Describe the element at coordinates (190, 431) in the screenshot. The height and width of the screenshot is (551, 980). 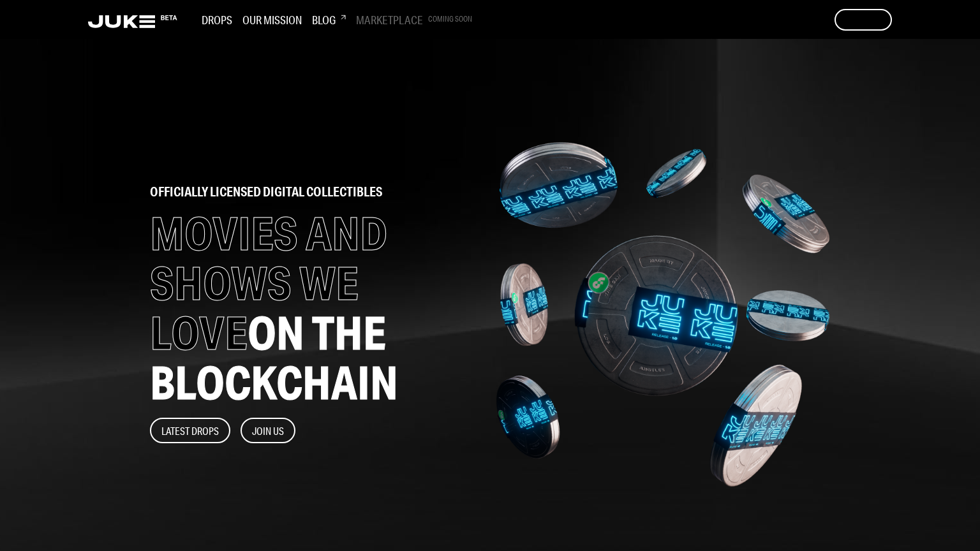
I see `button: Latest Drops` at that location.